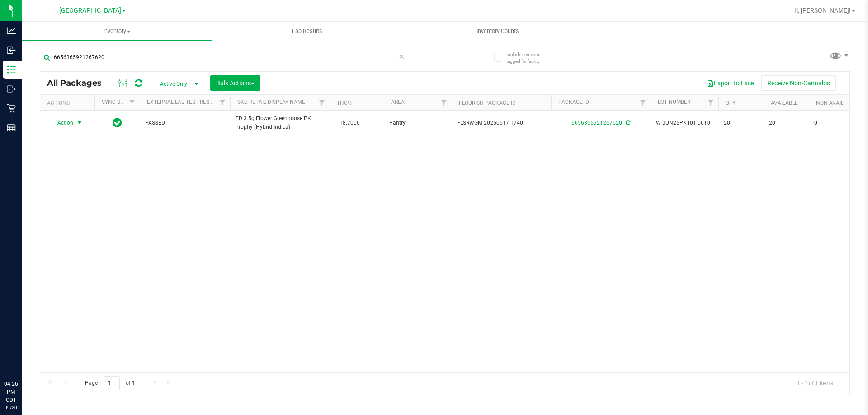  What do you see at coordinates (79, 123) in the screenshot?
I see `span: select` at bounding box center [79, 123].